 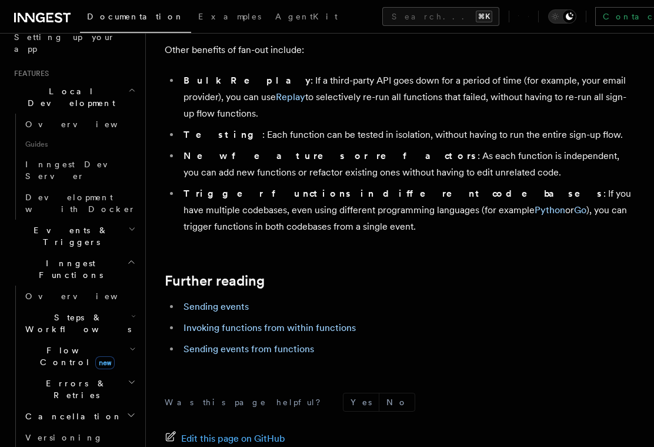 What do you see at coordinates (79, 170) in the screenshot?
I see `a: Inngest Dev Server` at bounding box center [79, 170].